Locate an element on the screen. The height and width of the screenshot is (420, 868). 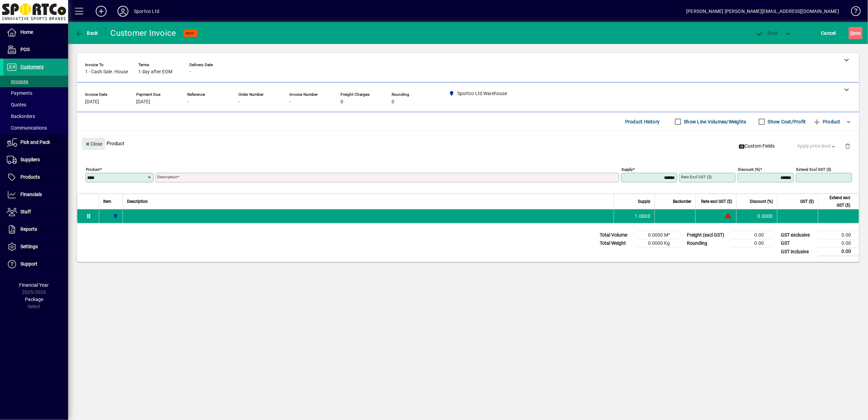
button: Apply price level is located at coordinates (817, 146).